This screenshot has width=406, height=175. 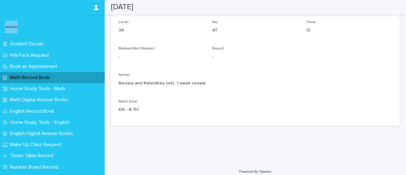 What do you see at coordinates (39, 89) in the screenshot?
I see `p: Home Study Tools - Math` at bounding box center [39, 89].